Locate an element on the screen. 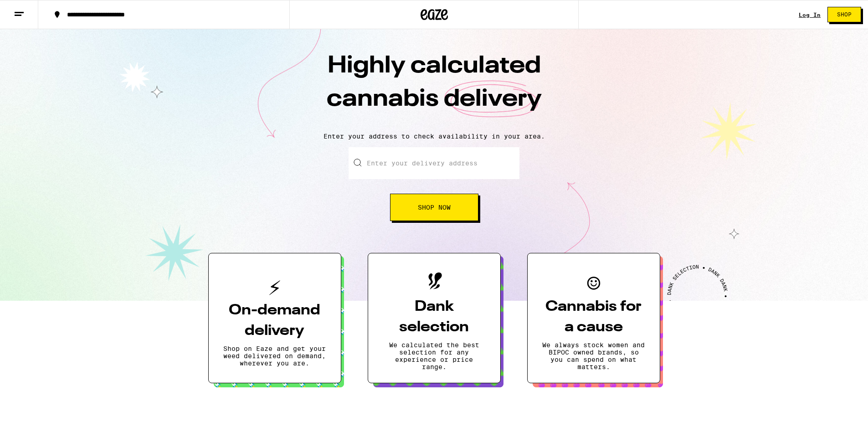 The image size is (868, 437). a: Log In is located at coordinates (810, 15).